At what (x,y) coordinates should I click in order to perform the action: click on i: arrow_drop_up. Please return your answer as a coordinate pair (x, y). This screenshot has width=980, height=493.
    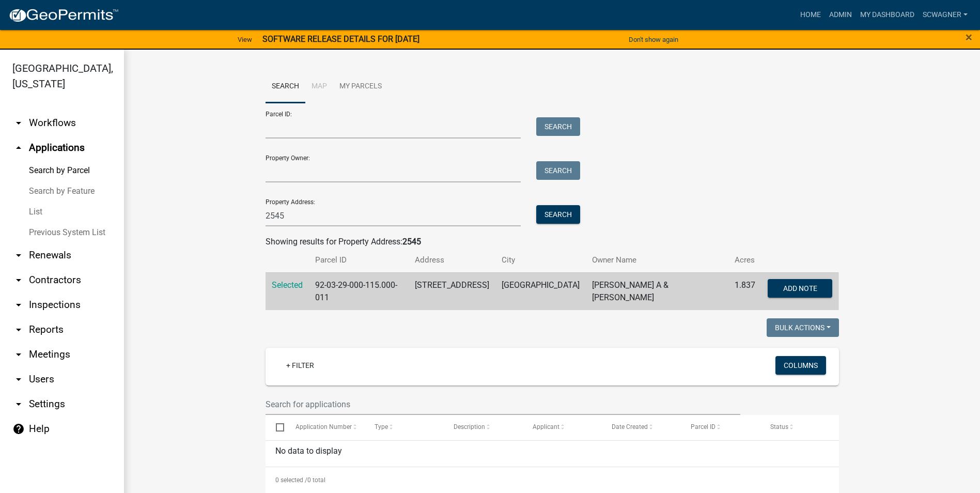
    Looking at the image, I should click on (18, 148).